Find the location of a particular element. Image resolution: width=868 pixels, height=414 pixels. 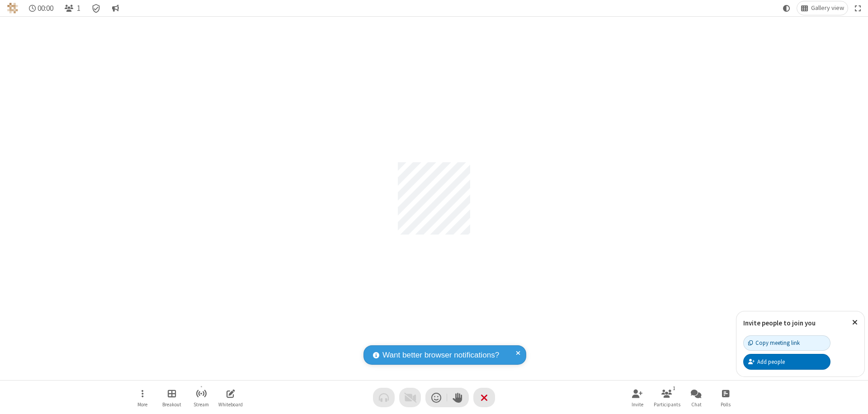

button: Conversation is located at coordinates (115, 8).